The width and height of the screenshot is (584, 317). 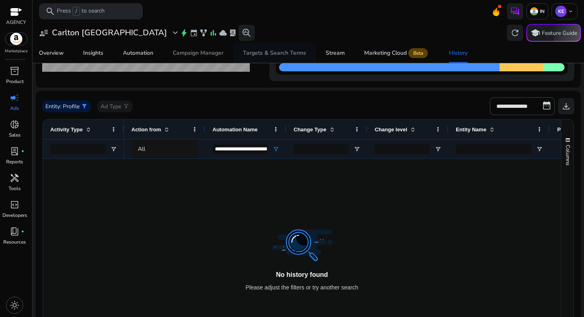 What do you see at coordinates (194, 33) in the screenshot?
I see `span: event` at bounding box center [194, 33].